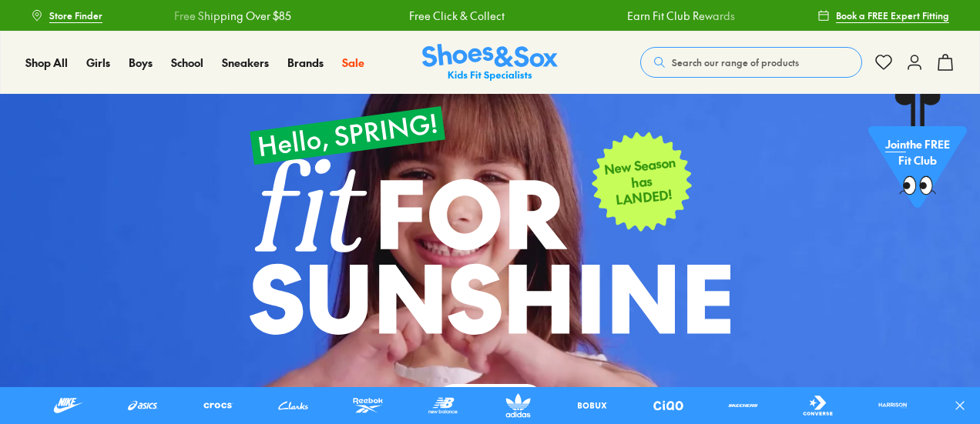 This screenshot has width=980, height=424. I want to click on span: Sale, so click(353, 62).